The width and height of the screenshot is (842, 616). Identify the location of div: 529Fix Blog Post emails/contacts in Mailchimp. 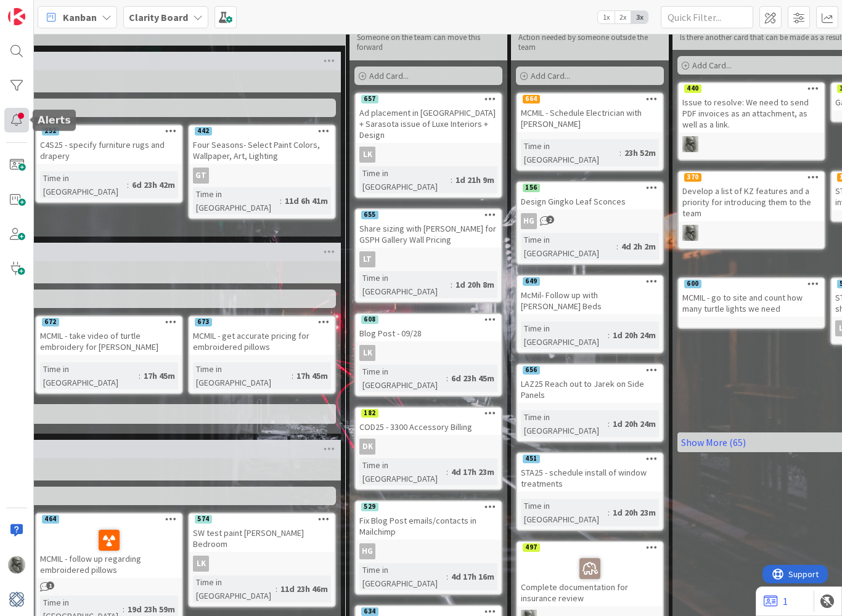
(429, 520).